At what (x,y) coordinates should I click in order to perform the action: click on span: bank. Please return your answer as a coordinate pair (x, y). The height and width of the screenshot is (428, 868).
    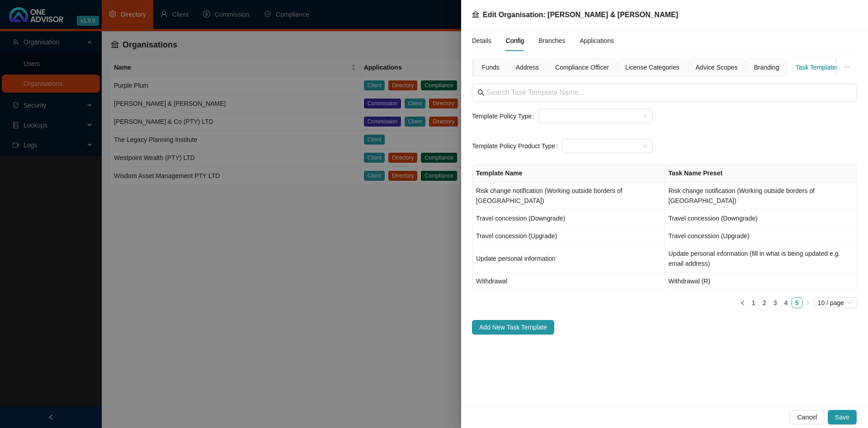
    Looking at the image, I should click on (475, 15).